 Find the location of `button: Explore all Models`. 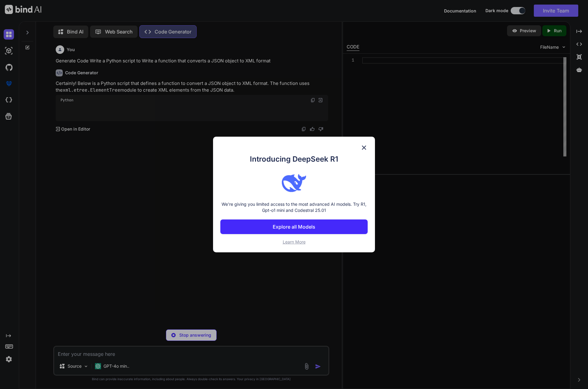

button: Explore all Models is located at coordinates (294, 227).